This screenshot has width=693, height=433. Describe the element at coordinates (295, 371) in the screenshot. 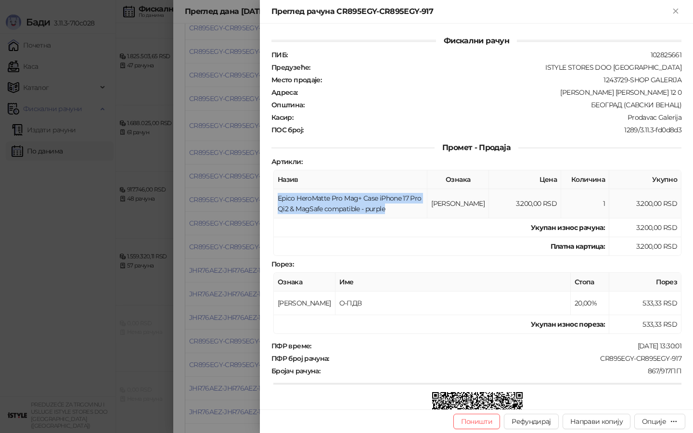

I see `strong: Бројач рачуна :` at that location.